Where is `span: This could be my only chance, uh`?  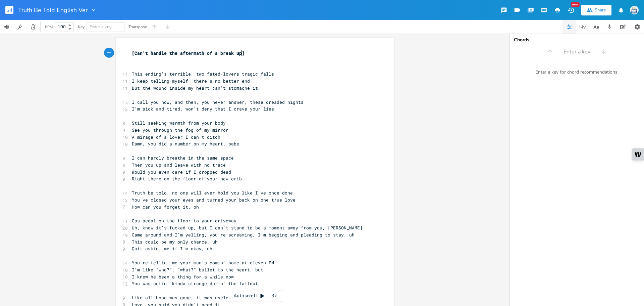
span: This could be my only chance, uh is located at coordinates (175, 242).